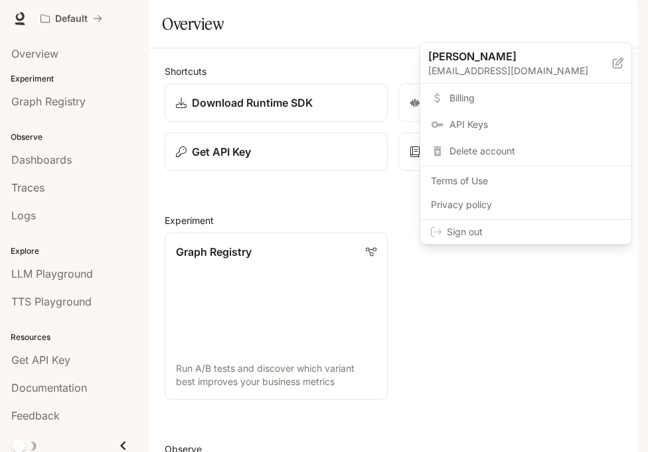 This screenshot has height=452, width=648. I want to click on span: API Keys, so click(535, 125).